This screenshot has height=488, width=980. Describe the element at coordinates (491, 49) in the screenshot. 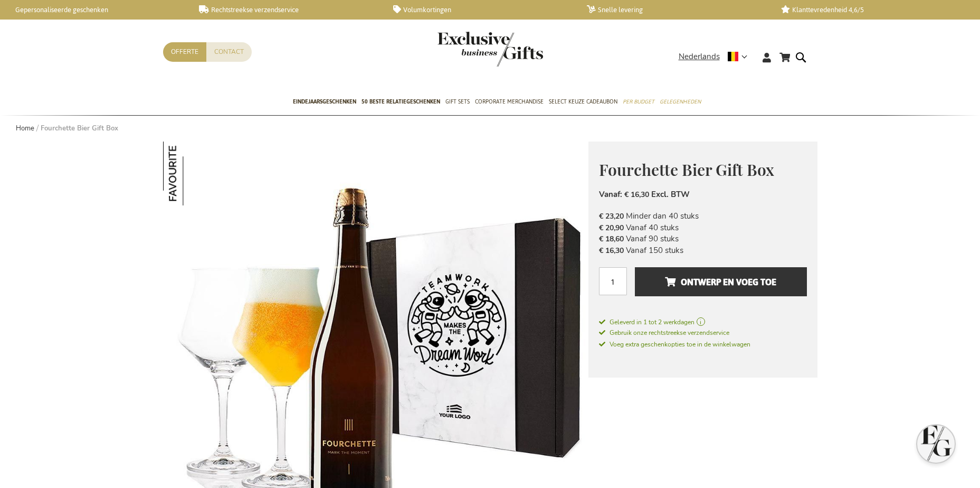

I see `img: Exclusive Business gifts logo` at that location.